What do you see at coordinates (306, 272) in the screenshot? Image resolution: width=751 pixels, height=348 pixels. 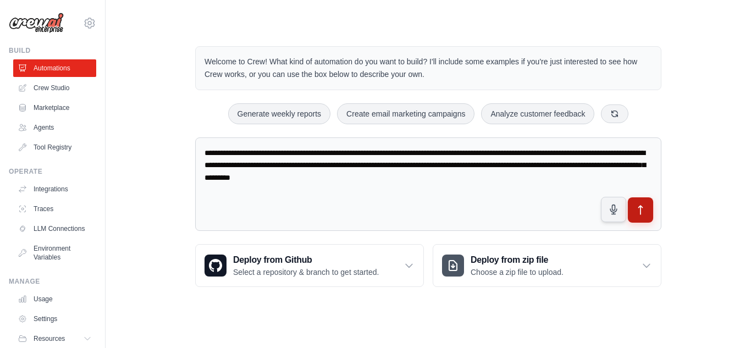 I see `p: Select a repository & branch to get started.` at bounding box center [306, 272].